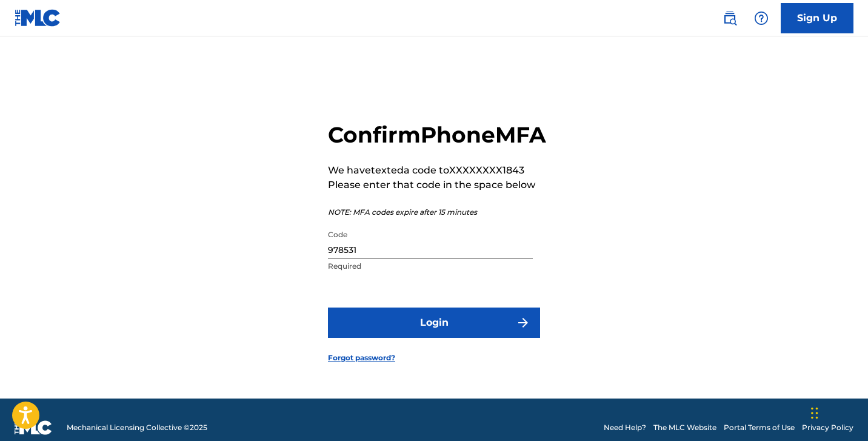  What do you see at coordinates (437, 185) in the screenshot?
I see `p: Please enter that code in the space below` at bounding box center [437, 185].